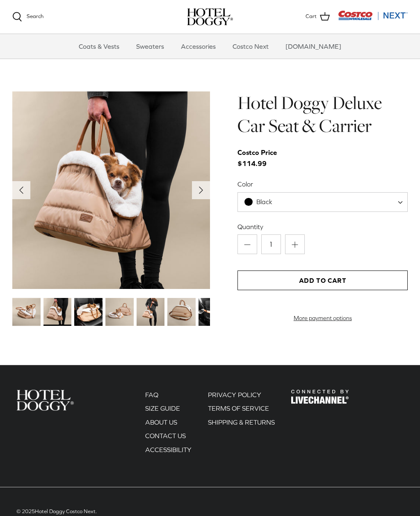 Image resolution: width=420 pixels, height=516 pixels. What do you see at coordinates (271, 244) in the screenshot?
I see `input: Quantity` at bounding box center [271, 244].